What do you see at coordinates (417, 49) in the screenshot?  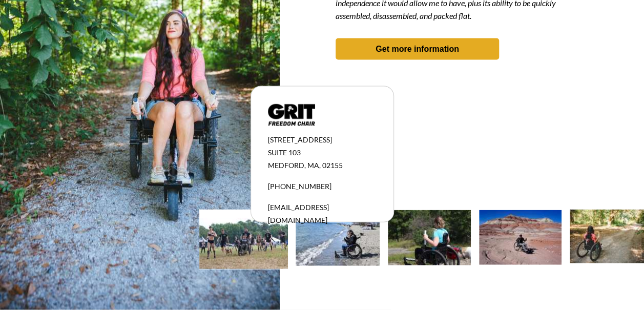 I see `strong: Get more information` at bounding box center [417, 49].